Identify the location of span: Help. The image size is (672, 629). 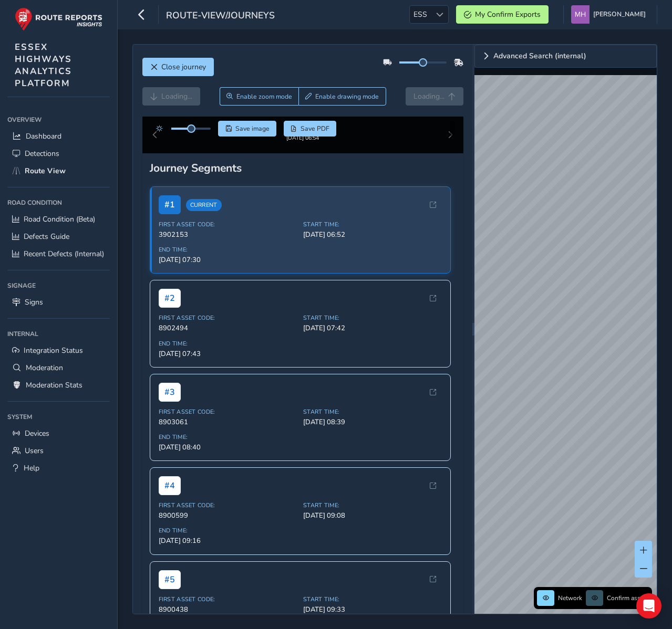
(31, 468).